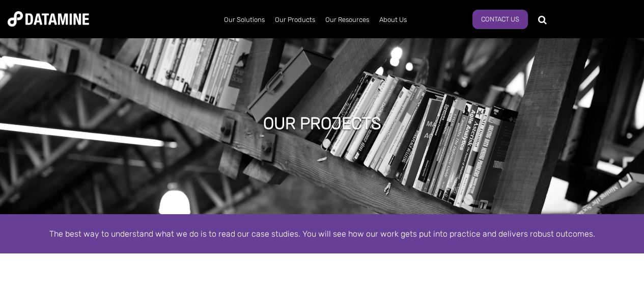 Image resolution: width=644 pixels, height=281 pixels. What do you see at coordinates (322, 123) in the screenshot?
I see `h1: Our projects` at bounding box center [322, 123].